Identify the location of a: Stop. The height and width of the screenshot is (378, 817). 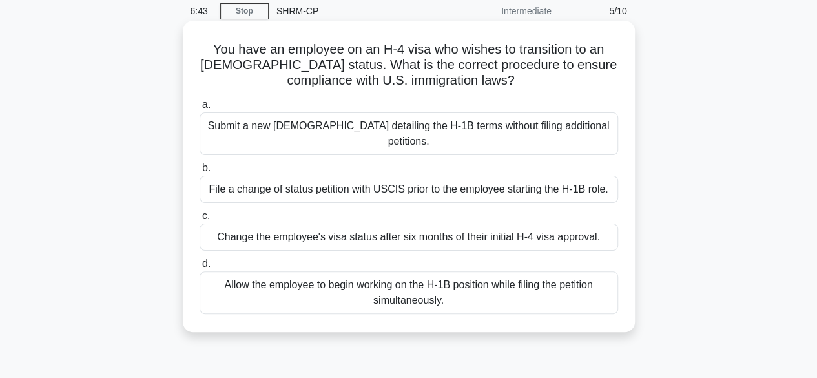
(244, 11).